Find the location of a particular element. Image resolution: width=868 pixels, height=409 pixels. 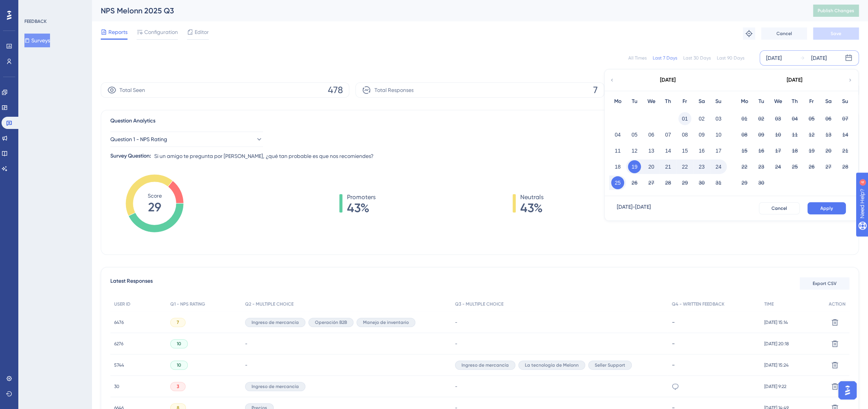

span: 478 is located at coordinates (335, 90).